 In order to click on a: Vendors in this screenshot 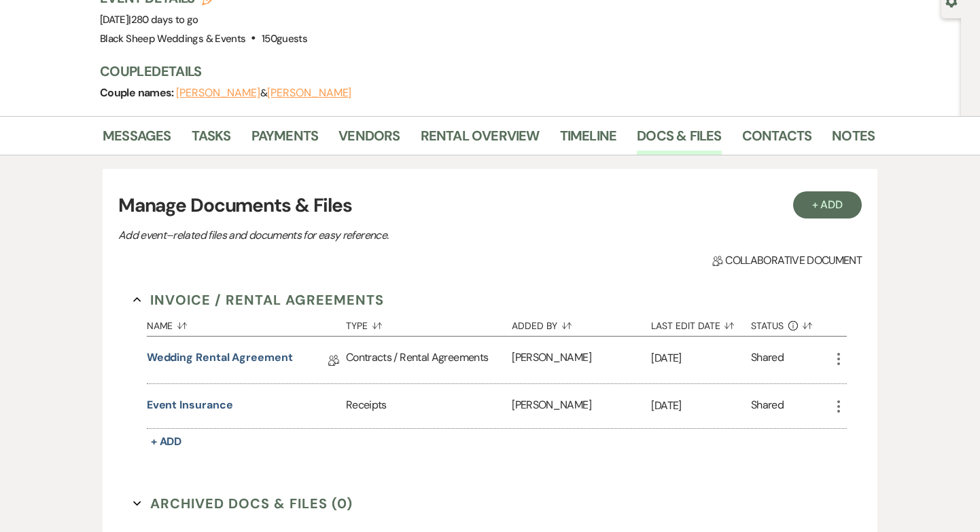, I will do `click(369, 140)`.